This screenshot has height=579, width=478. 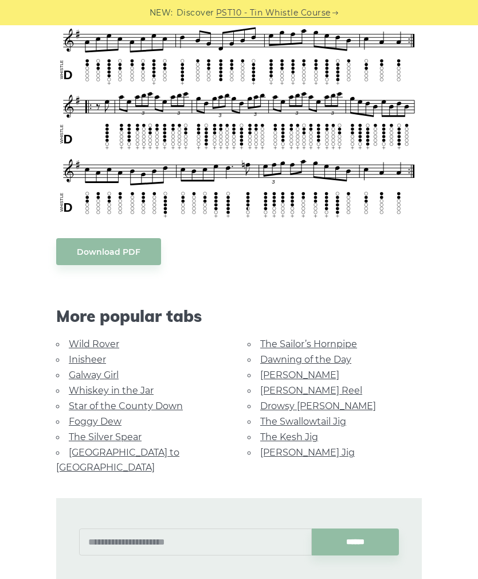 I want to click on a: PST10 - Tin Whistle Course, so click(x=274, y=13).